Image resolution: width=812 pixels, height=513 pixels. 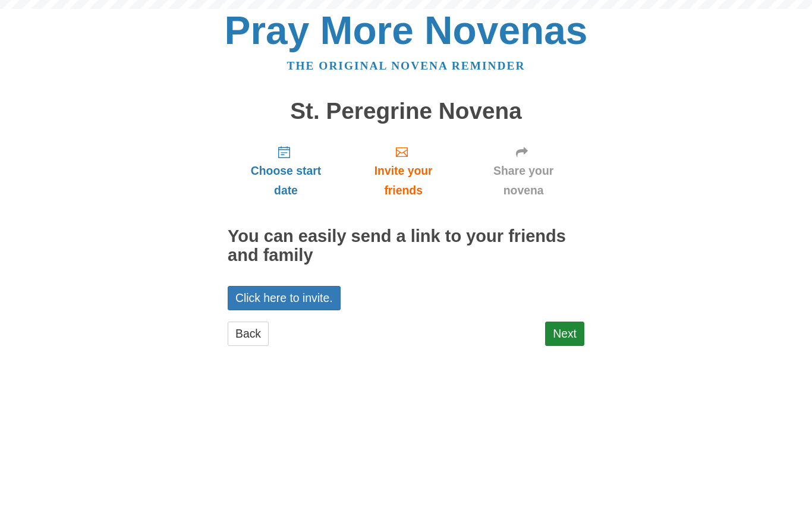 What do you see at coordinates (286, 180) in the screenshot?
I see `span: Choose start date` at bounding box center [286, 180].